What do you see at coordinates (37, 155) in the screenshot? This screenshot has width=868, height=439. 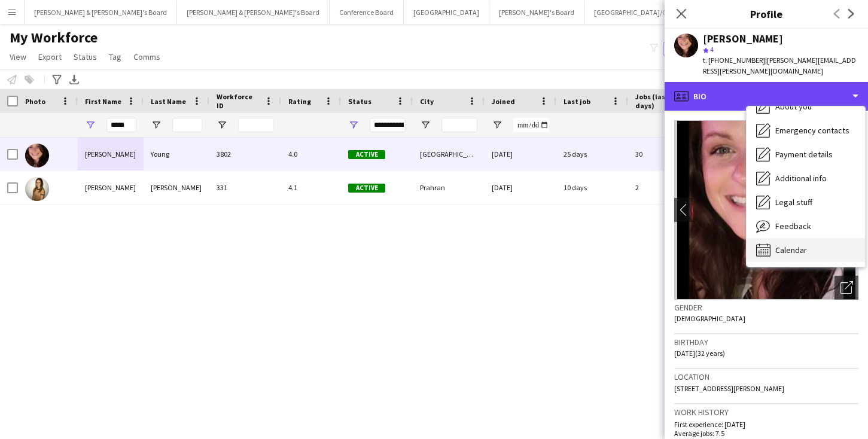 I see `img: Adele Young` at bounding box center [37, 155].